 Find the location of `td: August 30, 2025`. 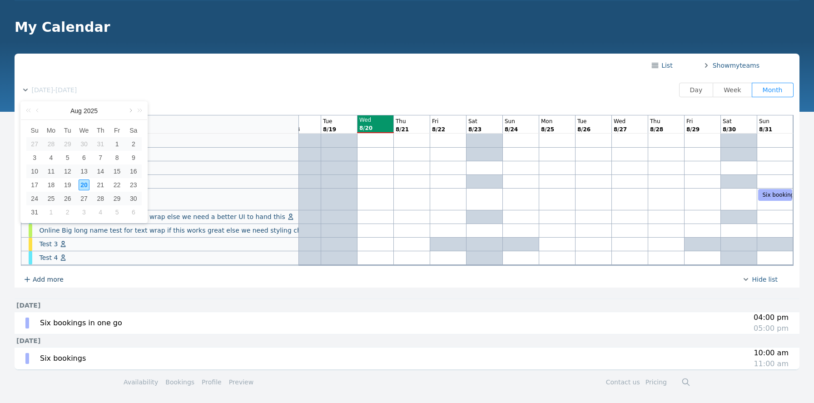

td: August 30, 2025 is located at coordinates (134, 198).